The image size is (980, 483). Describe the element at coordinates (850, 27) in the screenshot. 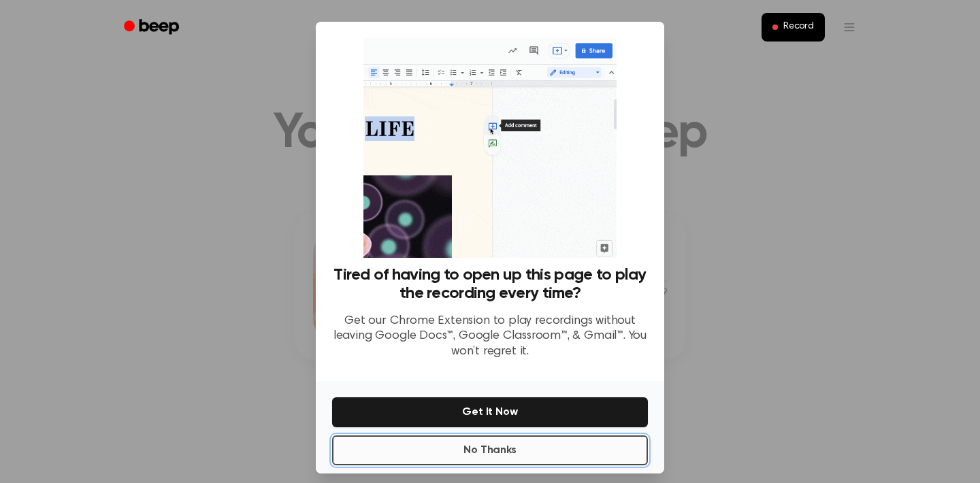

I see `button: Open menu` at that location.